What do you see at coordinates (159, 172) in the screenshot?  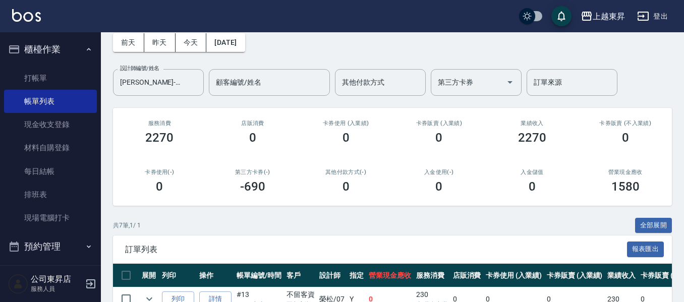 I see `h2: 卡券使用(-)` at bounding box center [159, 172].